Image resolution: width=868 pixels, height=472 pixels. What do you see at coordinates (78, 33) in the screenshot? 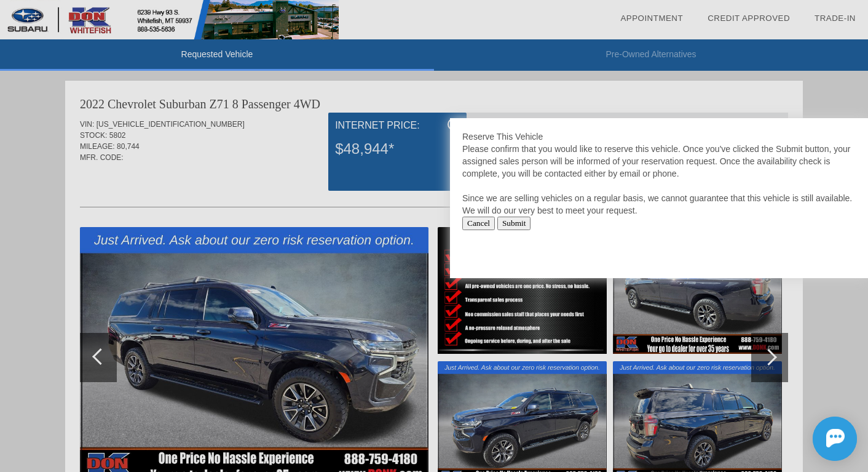
I see `img: logo` at bounding box center [78, 33].